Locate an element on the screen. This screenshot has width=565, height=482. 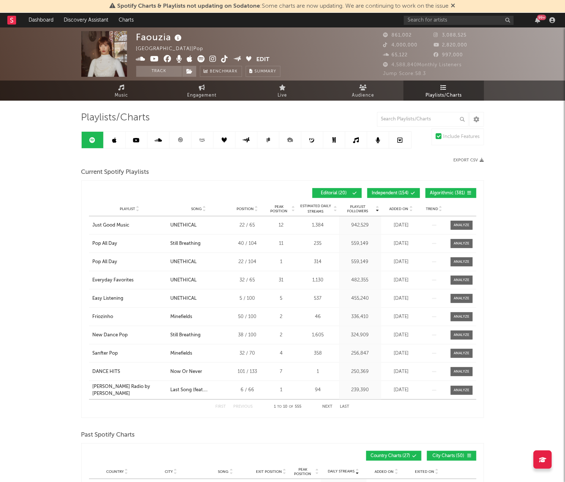
div: 1 is located at coordinates (318, 372).